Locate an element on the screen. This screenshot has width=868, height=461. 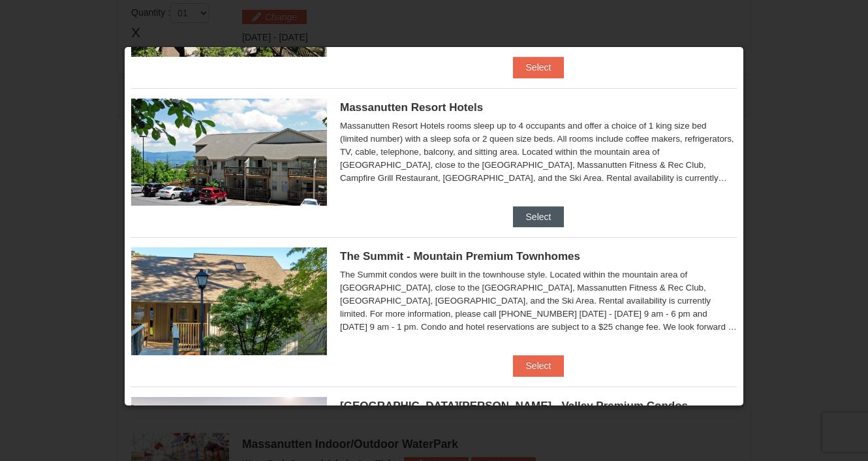
div: The Summit condos were built in the townhouse style. Located within the mountain area of [GEOGRAP... is located at coordinates (538, 301).